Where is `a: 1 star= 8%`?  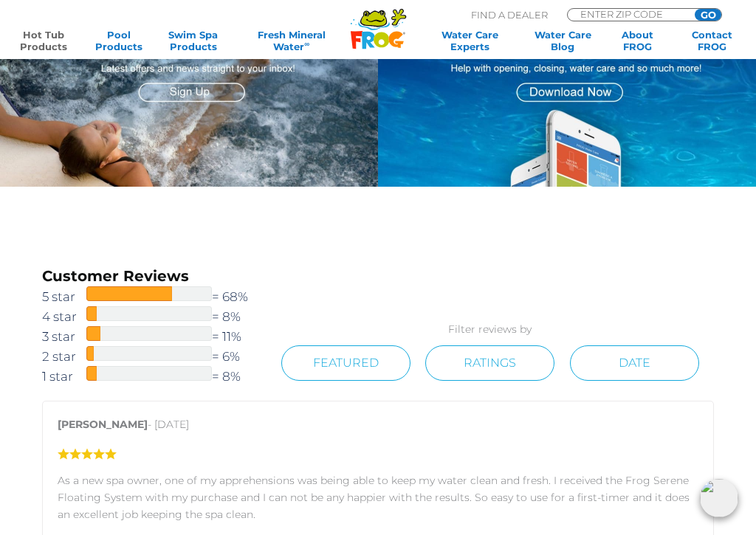 a: 1 star= 8% is located at coordinates (154, 375).